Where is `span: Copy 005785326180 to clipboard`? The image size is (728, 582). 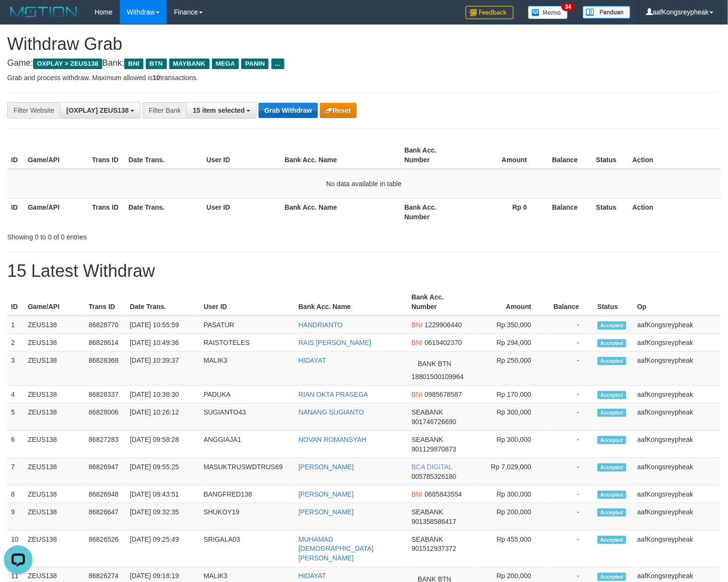
span: Copy 005785326180 to clipboard is located at coordinates (434, 477).